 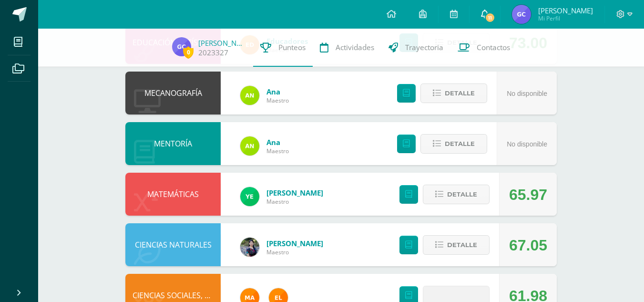 I want to click on div: MENTORÍA, so click(x=173, y=144).